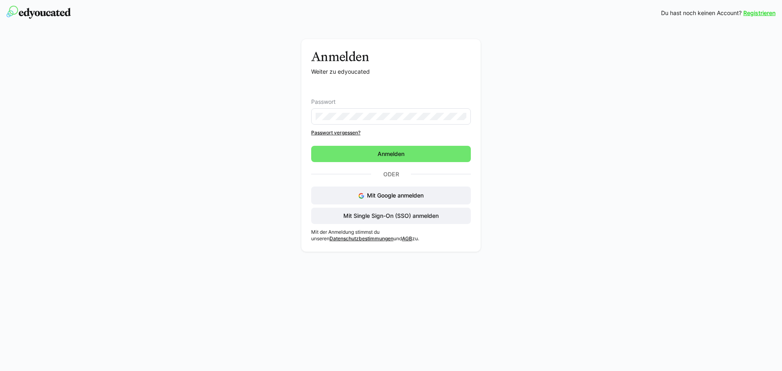 Image resolution: width=782 pixels, height=371 pixels. I want to click on h3: Anmelden, so click(391, 57).